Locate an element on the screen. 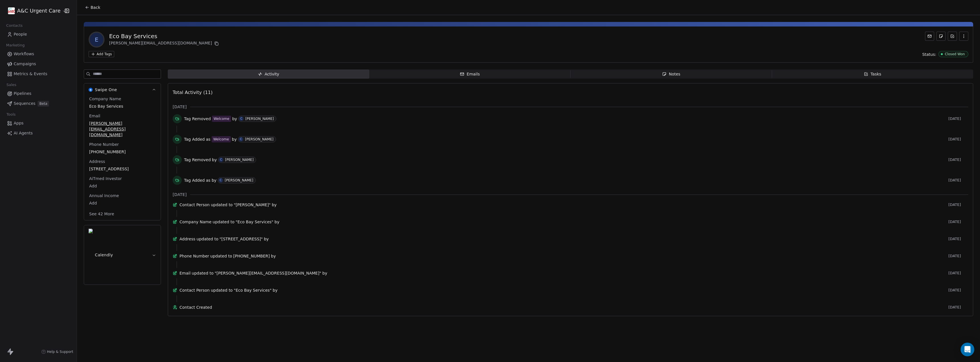  div: Open Intercom Messenger is located at coordinates (967, 349).